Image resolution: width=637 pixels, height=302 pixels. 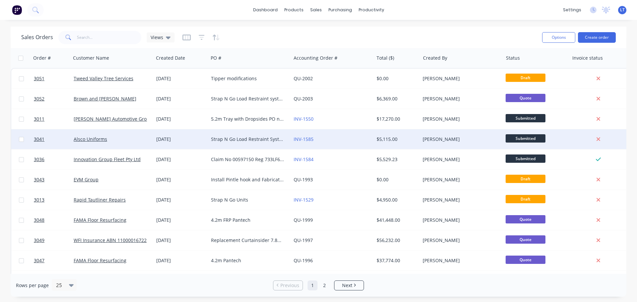 I want to click on div: Created Date, so click(x=171, y=58).